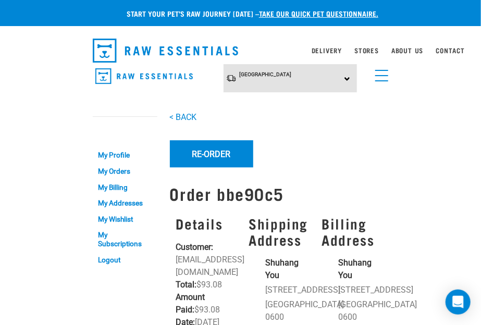 The width and height of the screenshot is (481, 325). What do you see at coordinates (125, 203) in the screenshot?
I see `a: My Addresses` at bounding box center [125, 203].